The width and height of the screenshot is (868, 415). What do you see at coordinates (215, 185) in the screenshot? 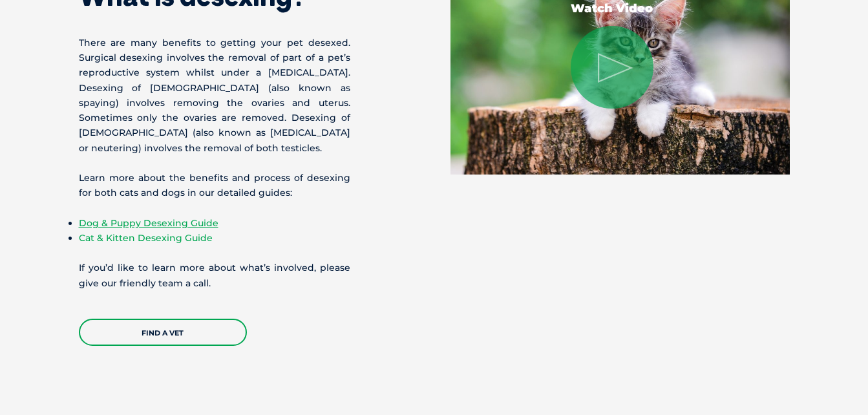
I see `p: Learn more about the benefits and process of desexing for both cats and dogs in our detailed guides:` at bounding box center [215, 185].